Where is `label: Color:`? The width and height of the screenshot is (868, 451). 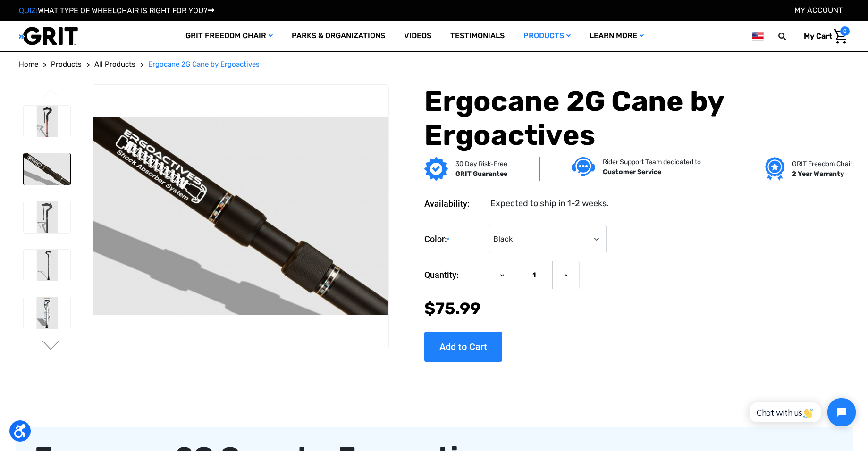 label: Color: is located at coordinates (454, 239).